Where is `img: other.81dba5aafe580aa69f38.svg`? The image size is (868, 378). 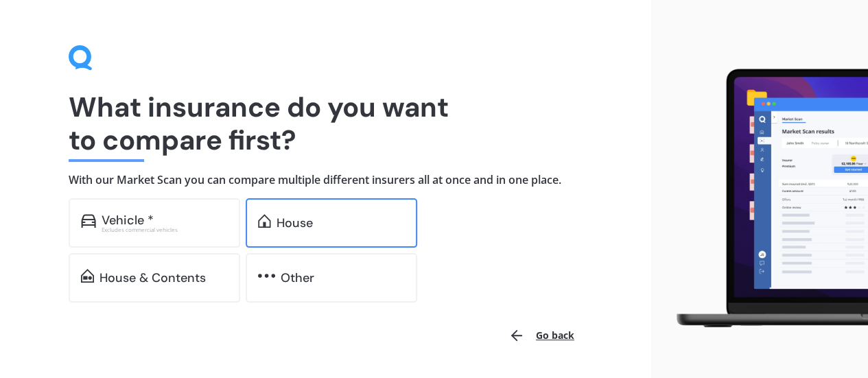 img: other.81dba5aafe580aa69f38.svg is located at coordinates (267, 275).